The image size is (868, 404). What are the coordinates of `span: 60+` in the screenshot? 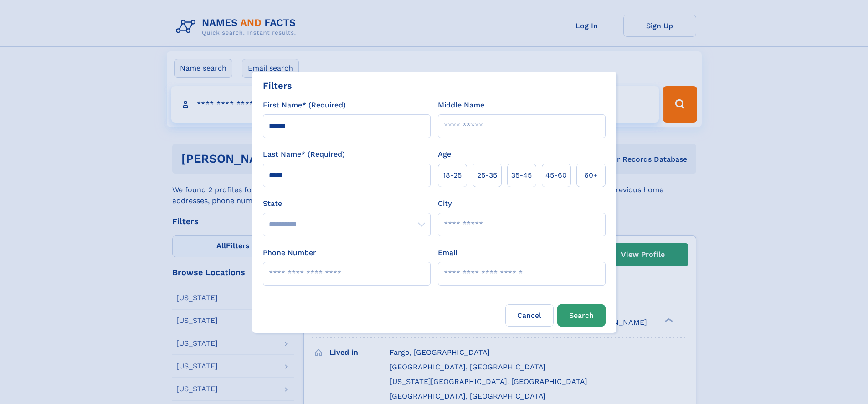 It's located at (591, 175).